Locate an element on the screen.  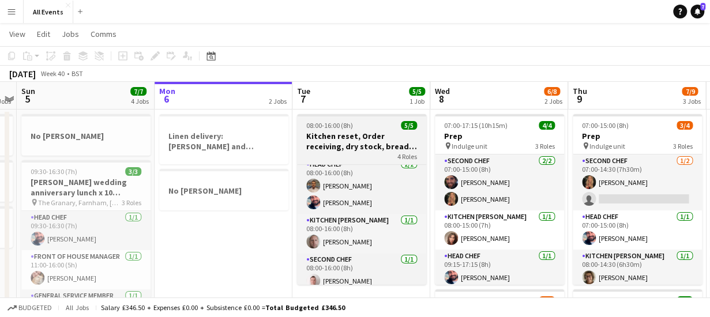
span: 8 is located at coordinates (441, 99).